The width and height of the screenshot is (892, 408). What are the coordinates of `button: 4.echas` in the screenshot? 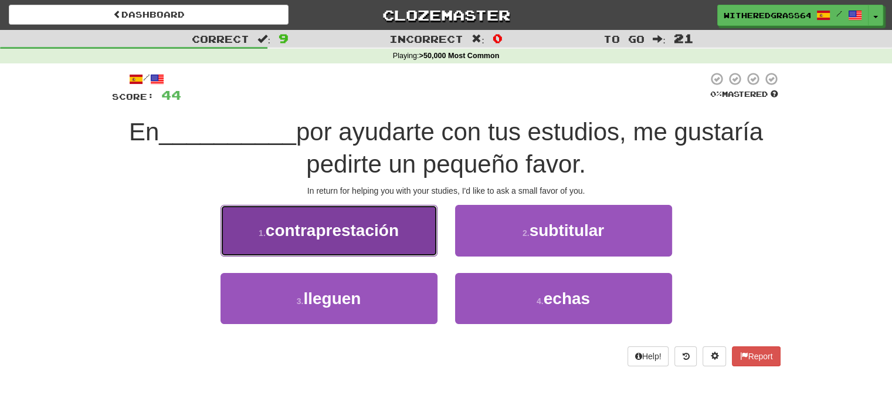 It's located at (564, 298).